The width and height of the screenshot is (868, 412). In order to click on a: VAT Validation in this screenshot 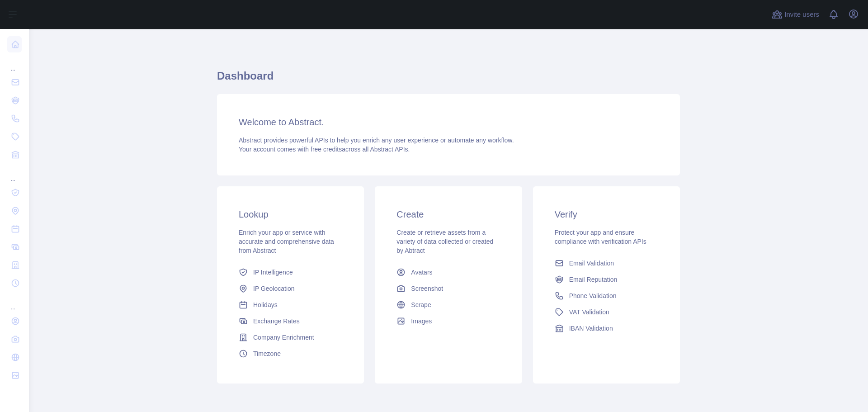, I will do `click(606, 311)`.